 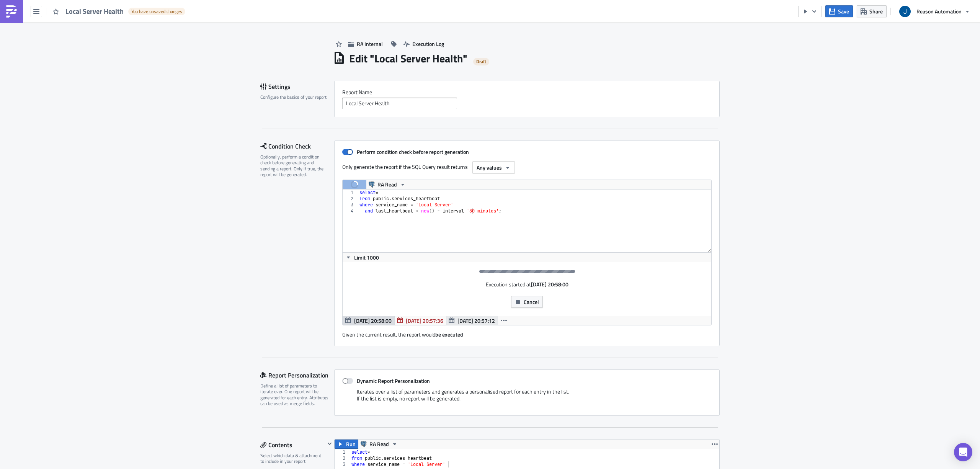 What do you see at coordinates (295, 166) in the screenshot?
I see `div: Optionally, perform a condition check before generating and sending a report. Only if true, the r...` at bounding box center [295, 166].